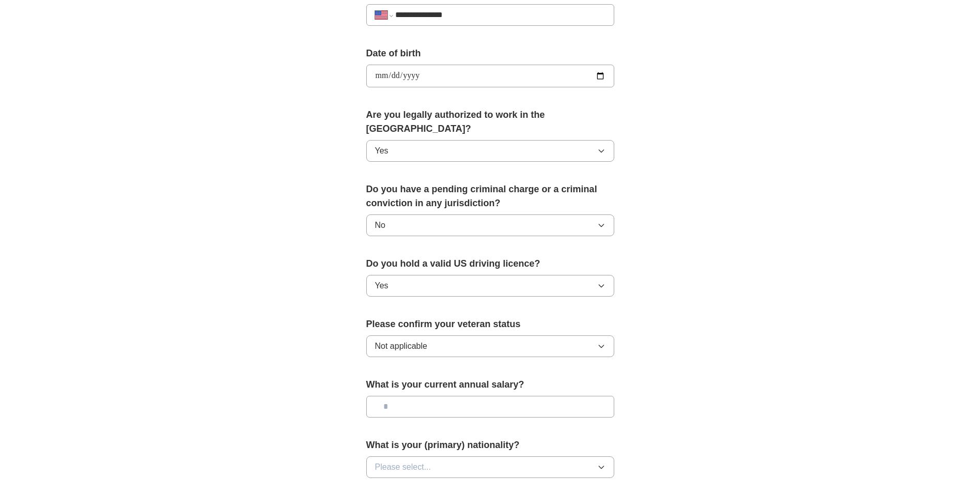  I want to click on button: Not applicable, so click(490, 346).